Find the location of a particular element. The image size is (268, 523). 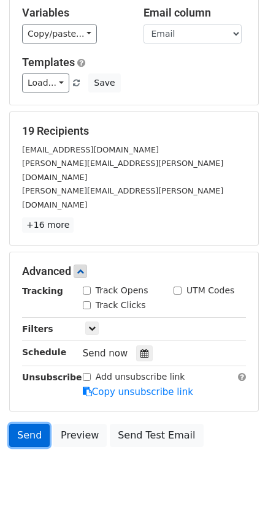

h5: Variables is located at coordinates (73, 13).